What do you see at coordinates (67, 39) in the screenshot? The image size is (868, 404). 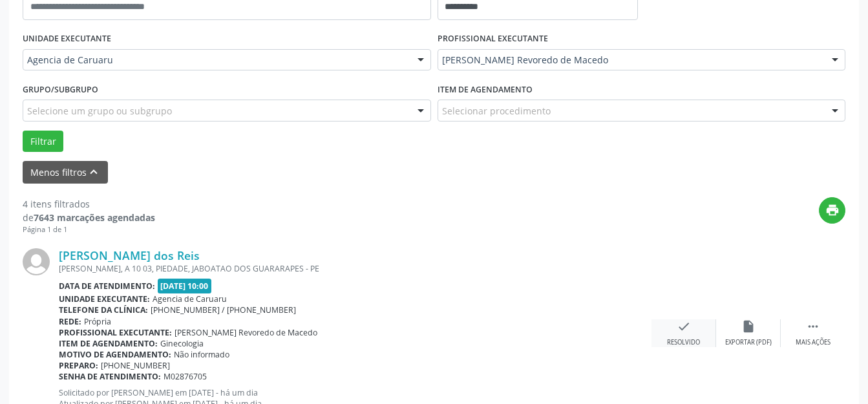 I see `label: UNIDADE EXECUTANTE` at bounding box center [67, 39].